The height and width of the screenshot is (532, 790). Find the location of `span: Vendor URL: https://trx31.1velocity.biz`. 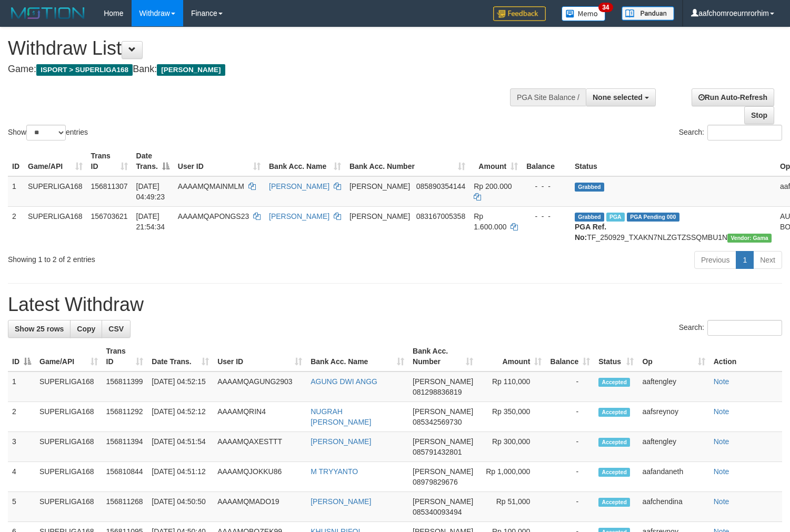

span: Vendor URL: https://trx31.1velocity.biz is located at coordinates (749, 238).